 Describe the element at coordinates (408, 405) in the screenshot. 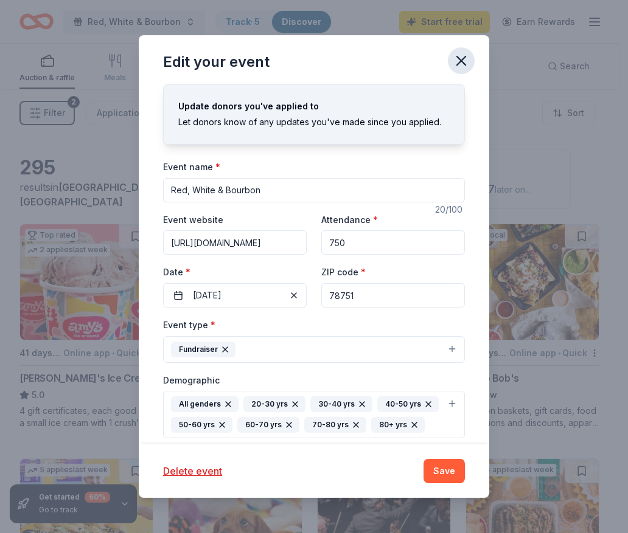

I see `div: 40-50 yrs` at that location.